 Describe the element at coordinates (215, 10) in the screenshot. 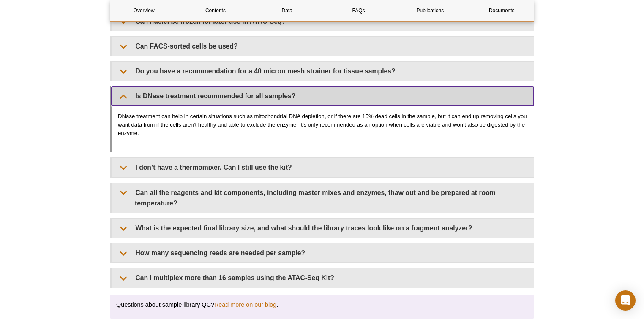

I see `a: Contents` at that location.